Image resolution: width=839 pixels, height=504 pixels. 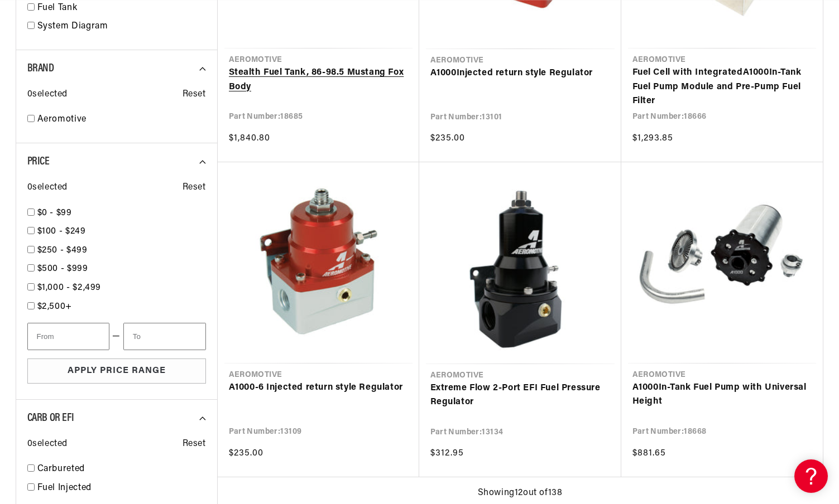 What do you see at coordinates (68, 336) in the screenshot?
I see `input: From` at bounding box center [68, 336].